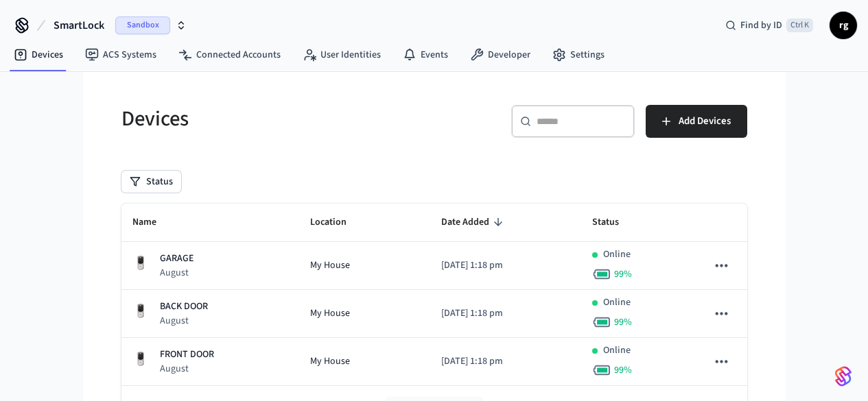  I want to click on a: Events, so click(425, 55).